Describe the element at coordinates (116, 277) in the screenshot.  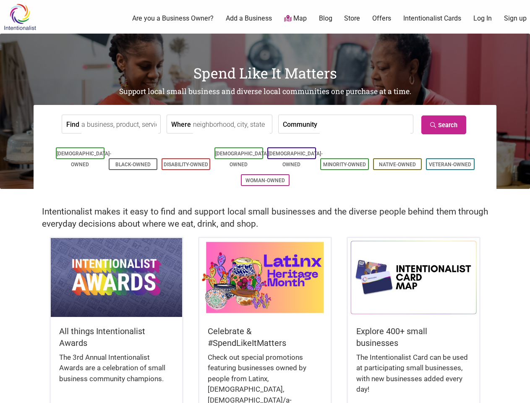
I see `img: Intentionalist Awards` at that location.